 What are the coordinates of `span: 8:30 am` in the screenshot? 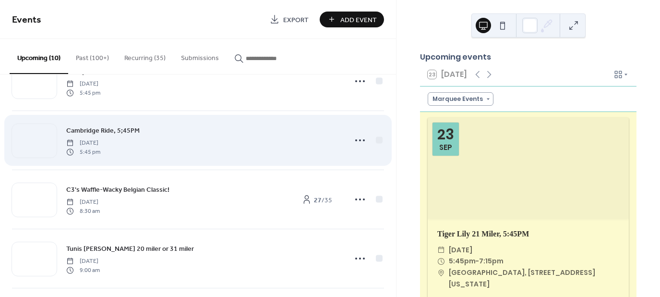 It's located at (83, 211).